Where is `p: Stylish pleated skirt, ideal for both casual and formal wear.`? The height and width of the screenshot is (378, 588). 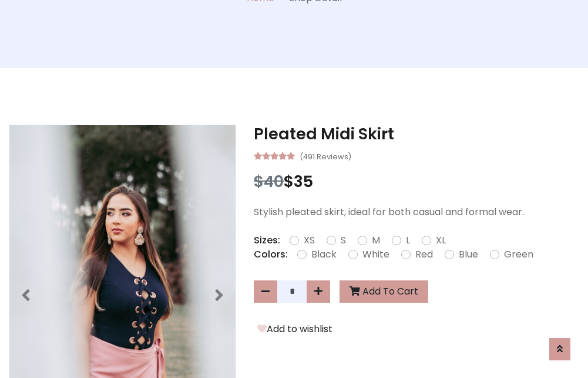
p: Stylish pleated skirt, ideal for both casual and formal wear. is located at coordinates (416, 212).